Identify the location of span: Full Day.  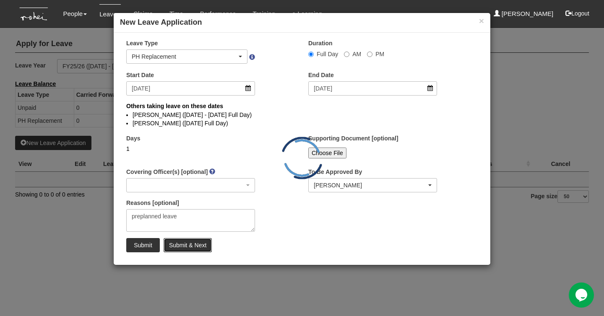
(327, 54).